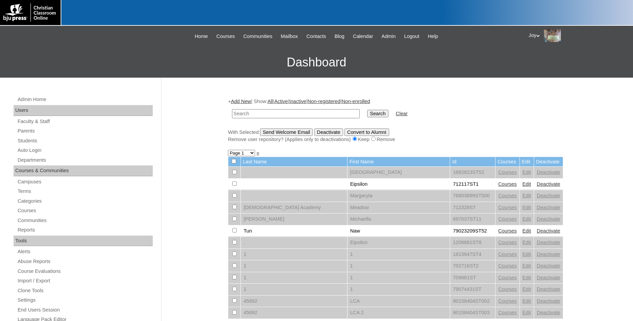 This screenshot has width=633, height=321. I want to click on input: Convert to Alumni, so click(367, 132).